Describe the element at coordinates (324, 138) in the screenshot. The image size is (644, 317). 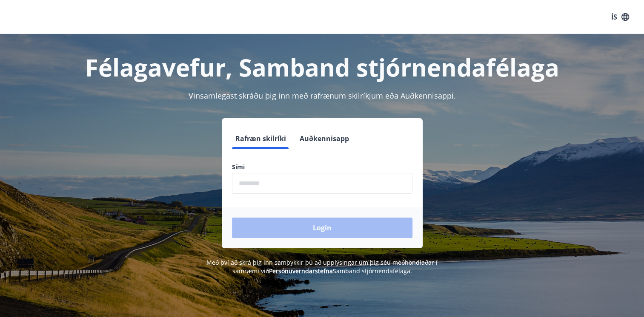
I see `button: Auðkennisapp` at that location.